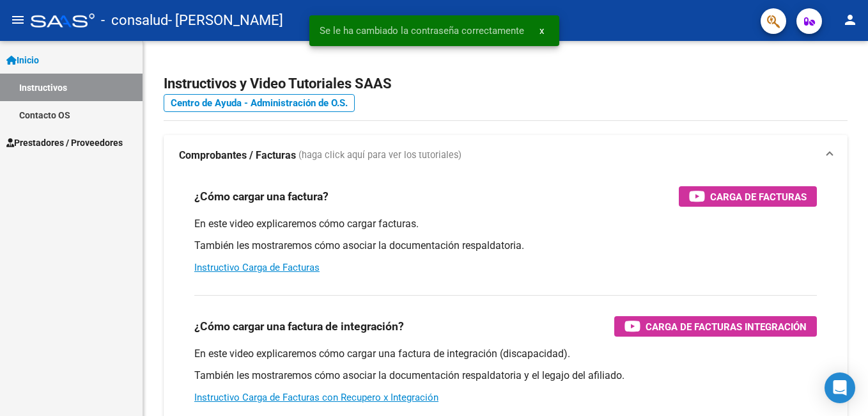 The image size is (868, 416). Describe the element at coordinates (748, 196) in the screenshot. I see `button: Carga de Facturas` at that location.